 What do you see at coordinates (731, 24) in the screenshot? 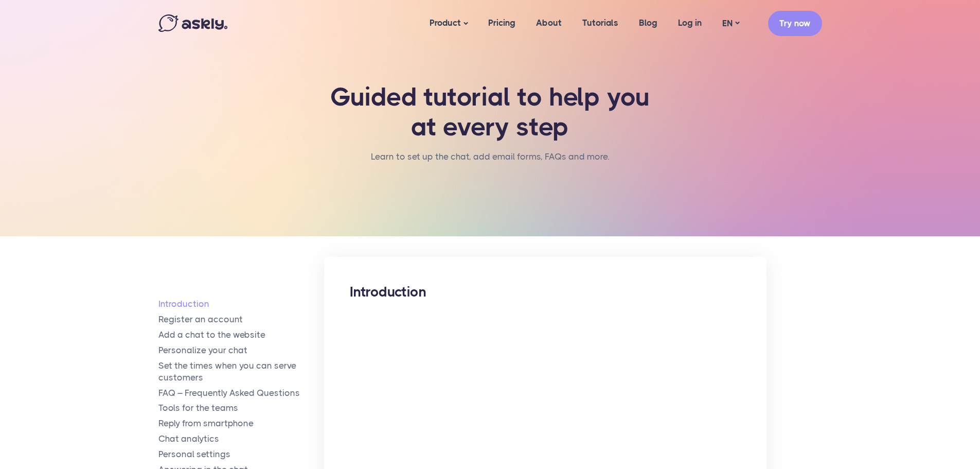
I see `a: EN` at bounding box center [731, 24].